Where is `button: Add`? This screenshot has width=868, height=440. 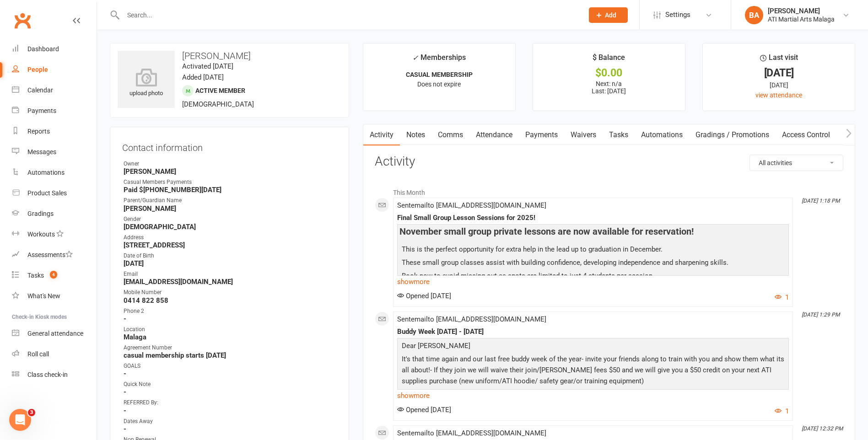
button: Add is located at coordinates (608, 15).